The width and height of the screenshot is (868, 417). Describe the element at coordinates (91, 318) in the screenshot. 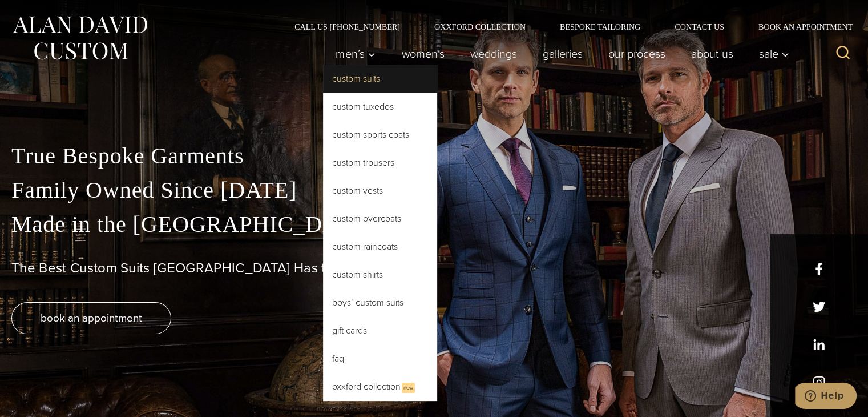

I see `span: book an appointment` at that location.